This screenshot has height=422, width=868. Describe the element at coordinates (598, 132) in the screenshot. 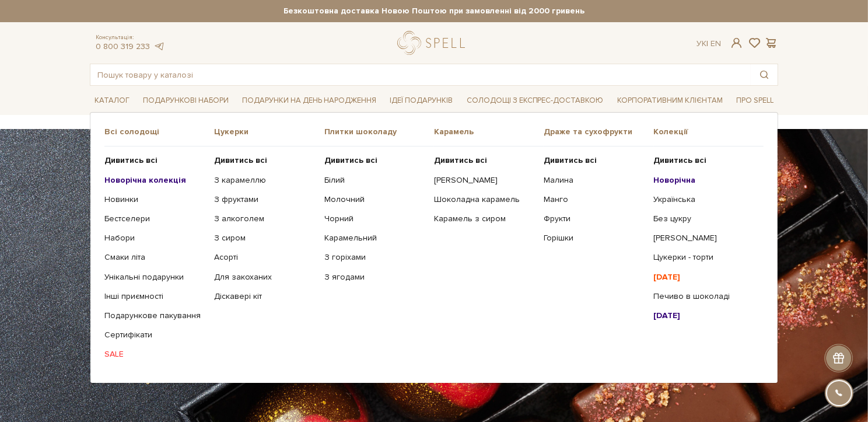

I see `span: Драже та сухофрукти` at that location.